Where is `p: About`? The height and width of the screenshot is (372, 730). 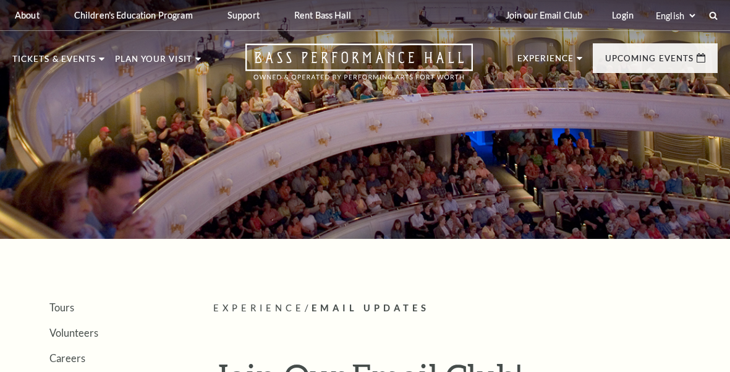 p: About is located at coordinates (27, 15).